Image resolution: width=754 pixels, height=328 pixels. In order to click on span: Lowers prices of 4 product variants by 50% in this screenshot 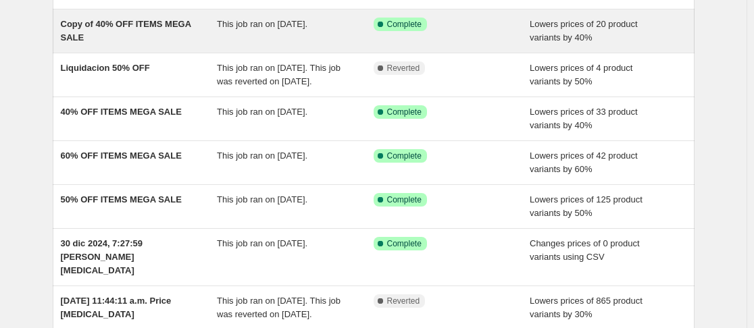, I will do `click(581, 74)`.